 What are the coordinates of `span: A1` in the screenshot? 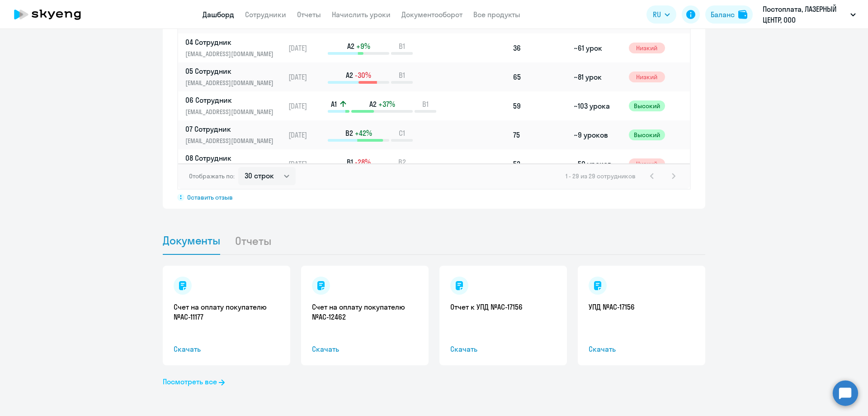 It's located at (333, 104).